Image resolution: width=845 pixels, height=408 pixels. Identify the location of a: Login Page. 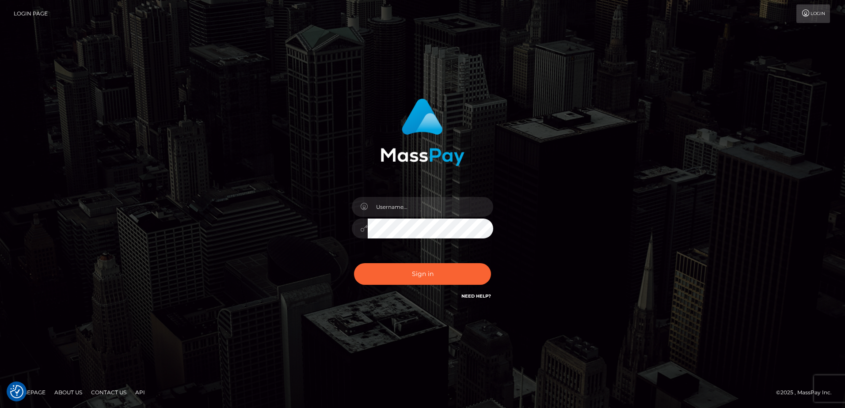
(30, 14).